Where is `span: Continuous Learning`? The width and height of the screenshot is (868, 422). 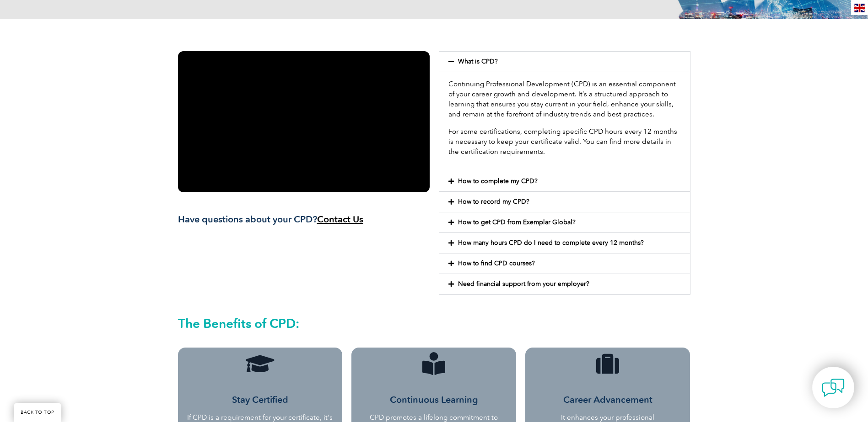
span: Continuous Learning is located at coordinates (434, 400).